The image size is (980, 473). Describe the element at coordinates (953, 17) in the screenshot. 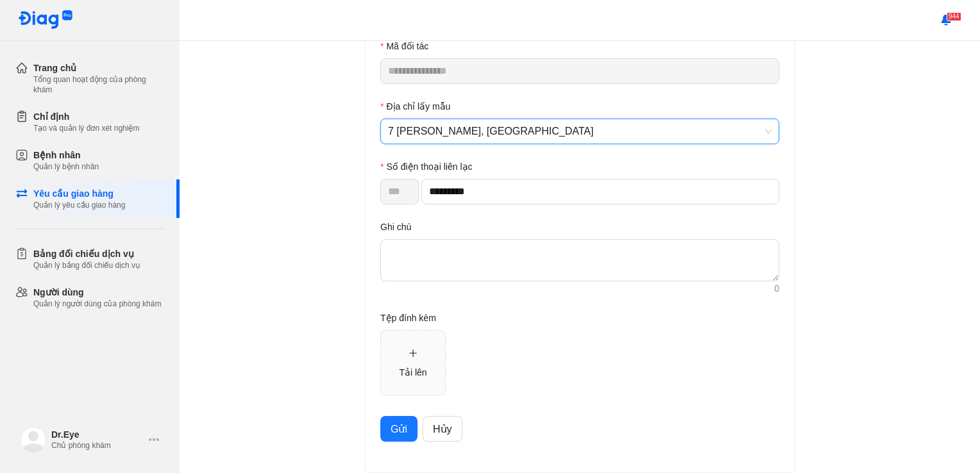

I see `span: 944` at that location.